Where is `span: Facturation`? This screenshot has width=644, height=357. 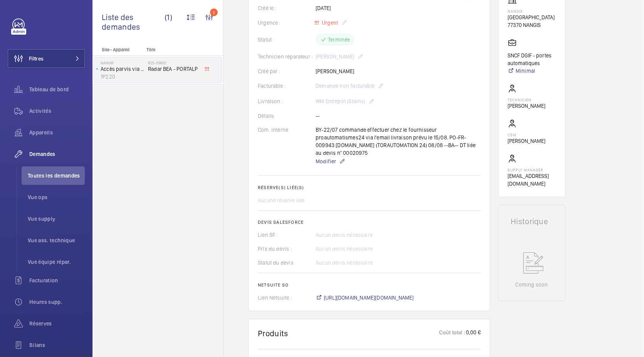
span: Facturation is located at coordinates (57, 280).